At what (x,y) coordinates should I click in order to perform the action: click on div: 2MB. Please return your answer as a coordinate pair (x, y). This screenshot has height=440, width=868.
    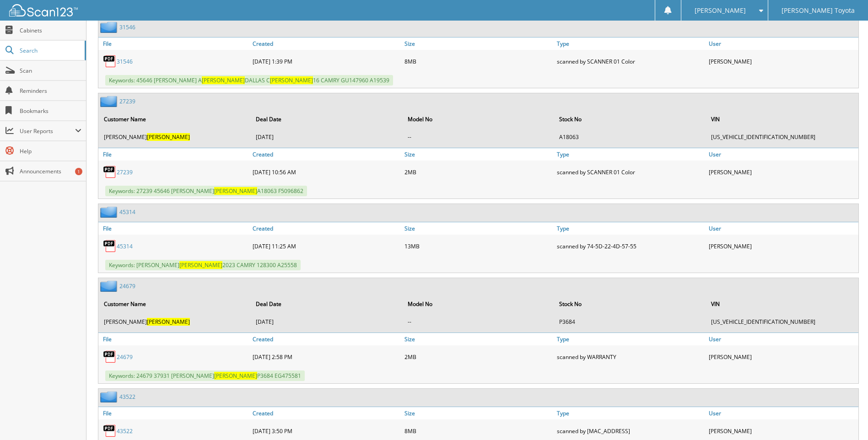
    Looking at the image, I should click on (478, 172).